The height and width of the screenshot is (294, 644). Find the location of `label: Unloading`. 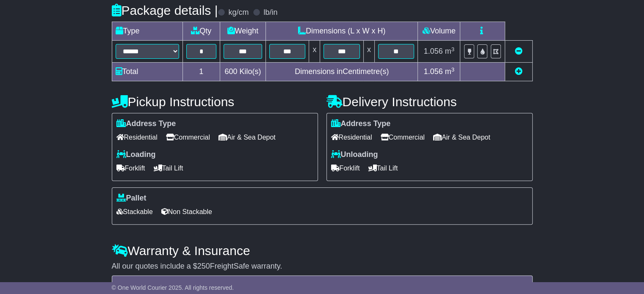

label: Unloading is located at coordinates (355, 155).